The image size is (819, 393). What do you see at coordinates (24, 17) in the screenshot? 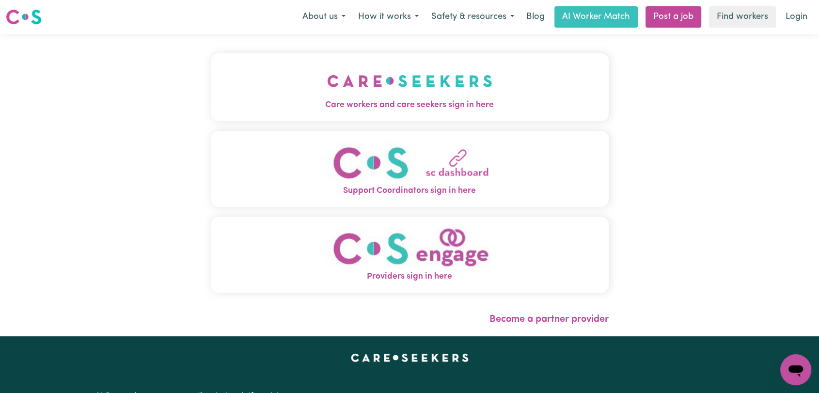
I see `img: Careseekers logo` at bounding box center [24, 17].